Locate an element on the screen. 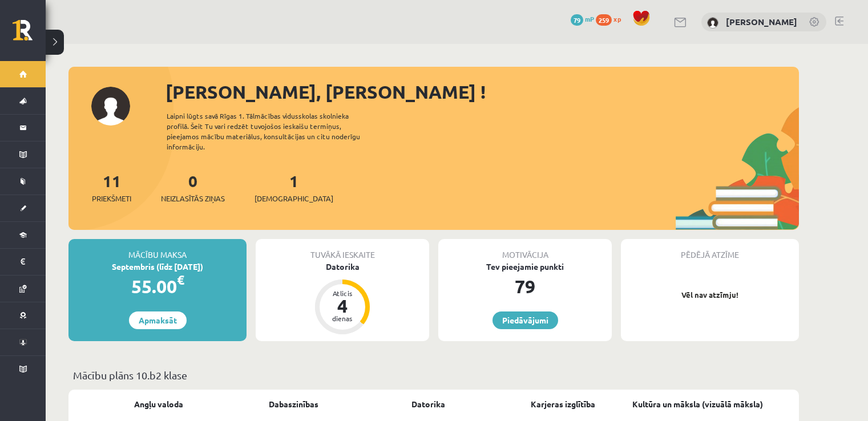 This screenshot has height=421, width=868. a: Angļu valoda is located at coordinates (159, 404).